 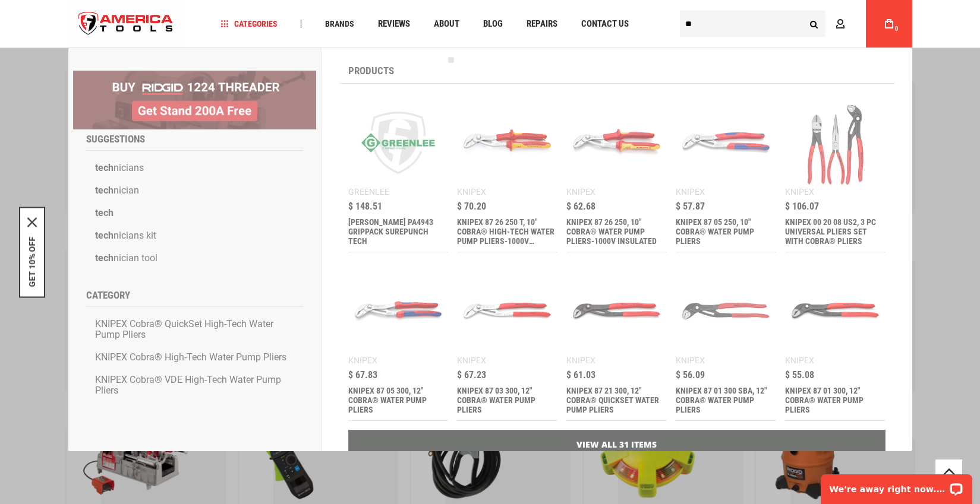 What do you see at coordinates (340, 24) in the screenshot?
I see `a: Brands` at bounding box center [340, 24].